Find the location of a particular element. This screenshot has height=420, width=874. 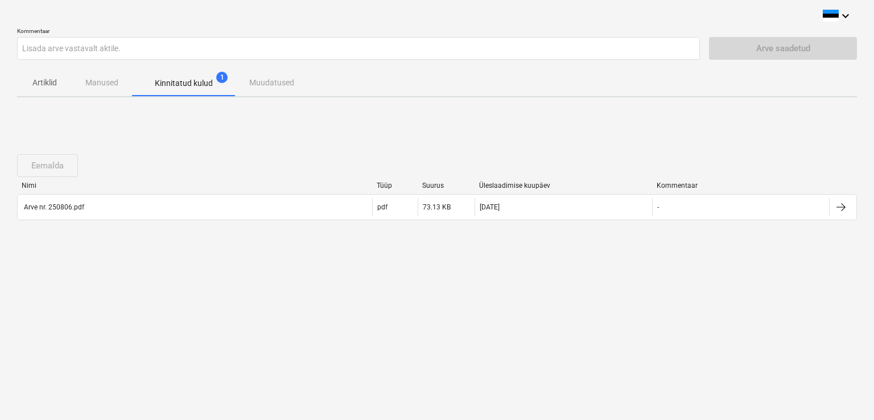

div: Nimi is located at coordinates (195, 186).